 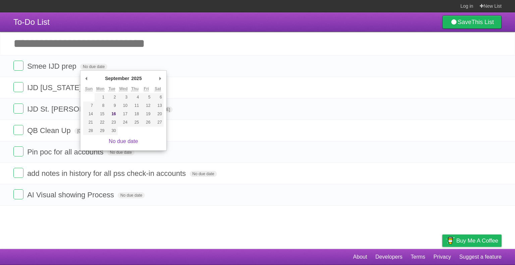 I want to click on button: 2, so click(x=112, y=97).